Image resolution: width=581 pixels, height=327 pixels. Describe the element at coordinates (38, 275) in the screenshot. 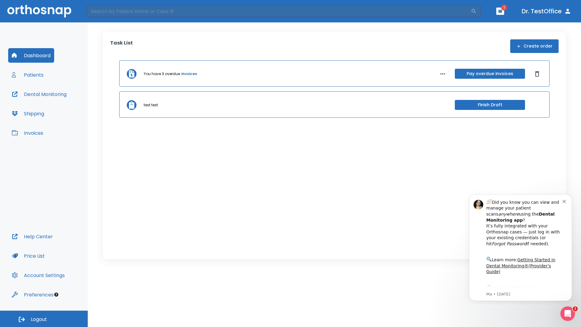

I see `a: Account Settings` at that location.